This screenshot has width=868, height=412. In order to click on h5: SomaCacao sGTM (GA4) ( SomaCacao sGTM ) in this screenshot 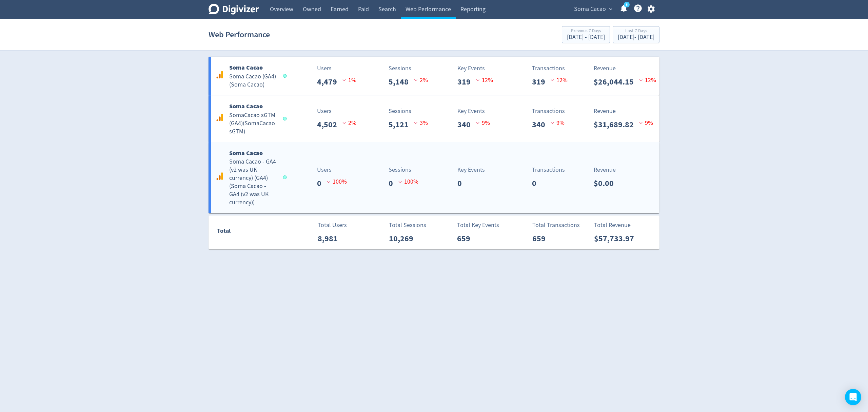, I will do `click(253, 123)`.